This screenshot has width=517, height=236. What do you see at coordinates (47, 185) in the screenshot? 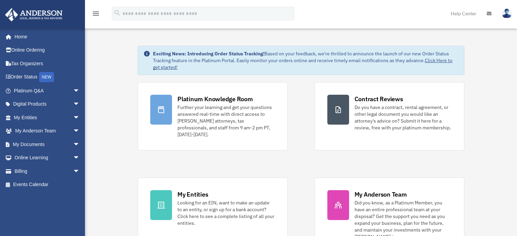
I see `a: Events Calendar` at bounding box center [47, 185].